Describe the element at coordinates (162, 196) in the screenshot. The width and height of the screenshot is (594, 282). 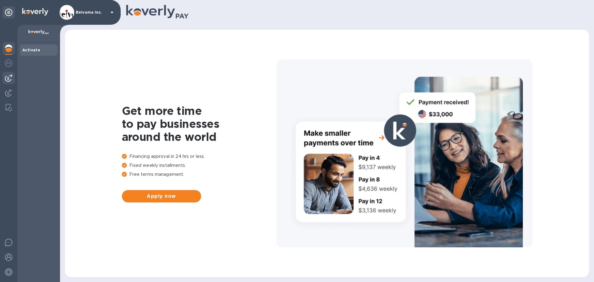
I see `span: Apply now` at that location.